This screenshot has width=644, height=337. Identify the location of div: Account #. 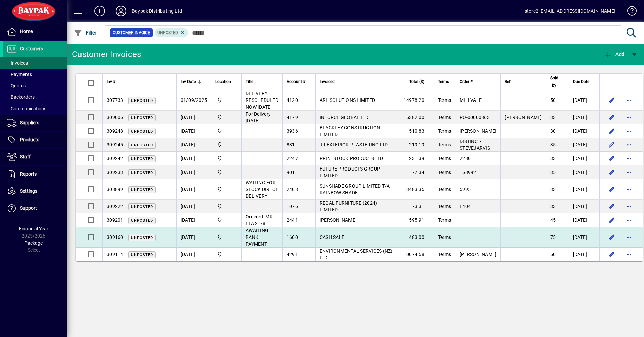
(299, 82).